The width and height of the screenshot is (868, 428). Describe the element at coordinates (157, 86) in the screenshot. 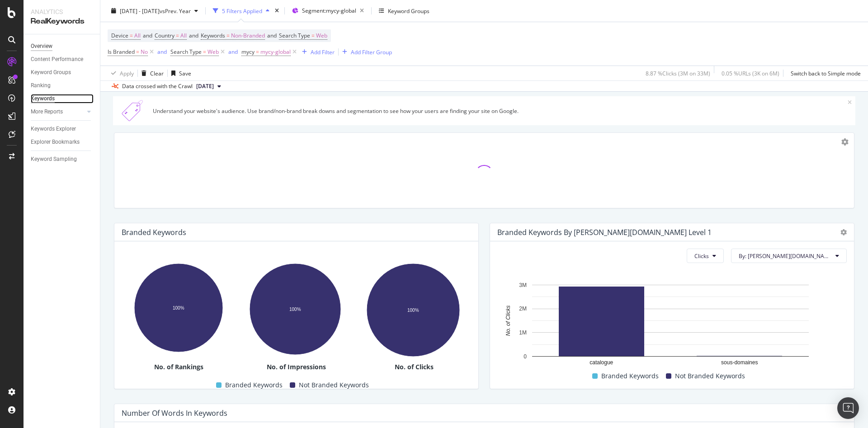

I see `div: Data crossed with the Crawl` at that location.